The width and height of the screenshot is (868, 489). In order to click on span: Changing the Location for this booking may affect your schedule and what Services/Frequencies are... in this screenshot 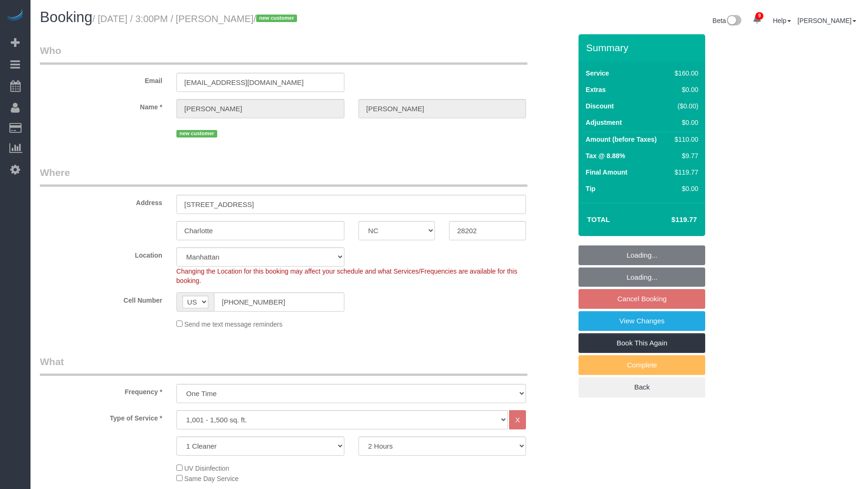, I will do `click(346, 276)`.